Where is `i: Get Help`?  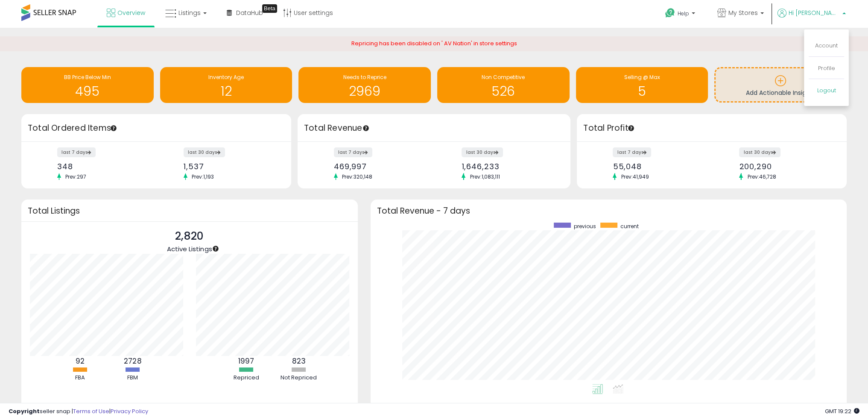 i: Get Help is located at coordinates (670, 13).